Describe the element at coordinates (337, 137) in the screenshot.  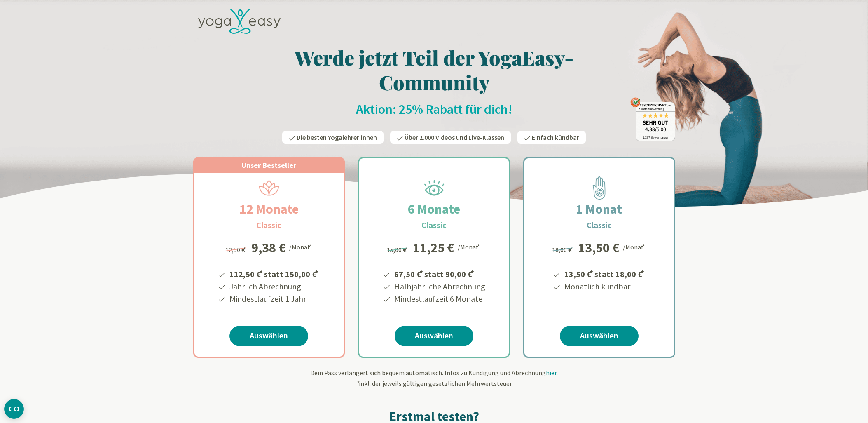
I see `span: Die besten Yogalehrer:innen` at that location.